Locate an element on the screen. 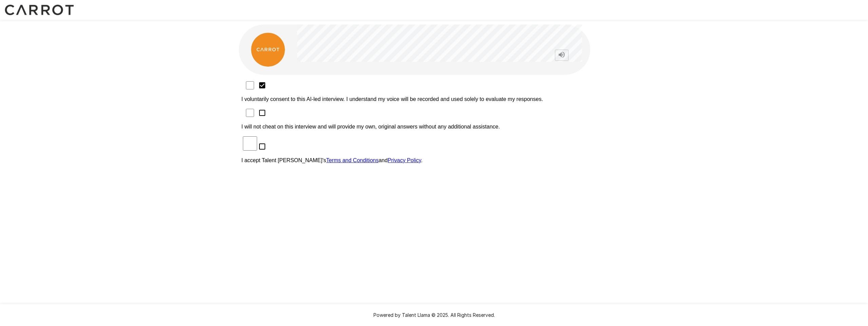 The height and width of the screenshot is (326, 868). p: I voluntarily consent to this AI-led interview. I understand my voice will be recorded and used s... is located at coordinates (434, 99).